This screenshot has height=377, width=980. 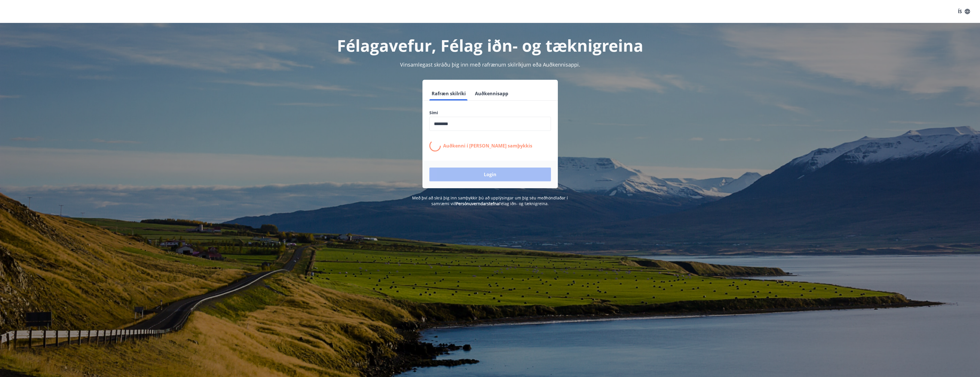 I want to click on span: Með því að skrá þig inn samþykkir þú að upplýsingar um þig séu meðhöndlaðar í samræmi við Félag i..., so click(x=490, y=200).